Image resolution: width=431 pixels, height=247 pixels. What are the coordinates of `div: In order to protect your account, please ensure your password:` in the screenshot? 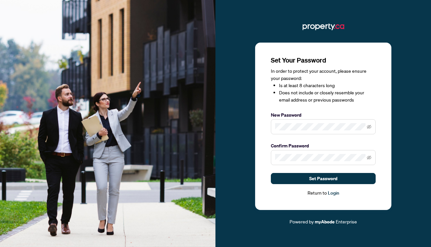 It's located at (323, 85).